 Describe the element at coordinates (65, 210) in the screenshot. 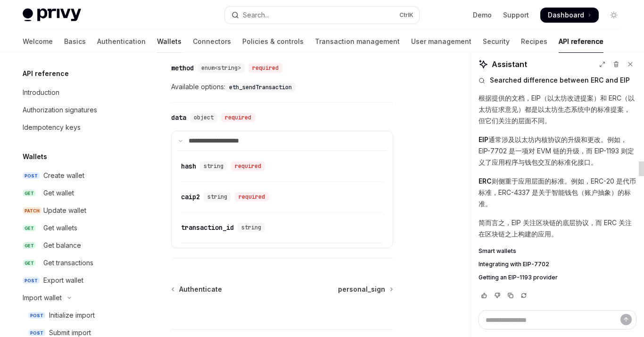

I see `div: Update wallet` at that location.